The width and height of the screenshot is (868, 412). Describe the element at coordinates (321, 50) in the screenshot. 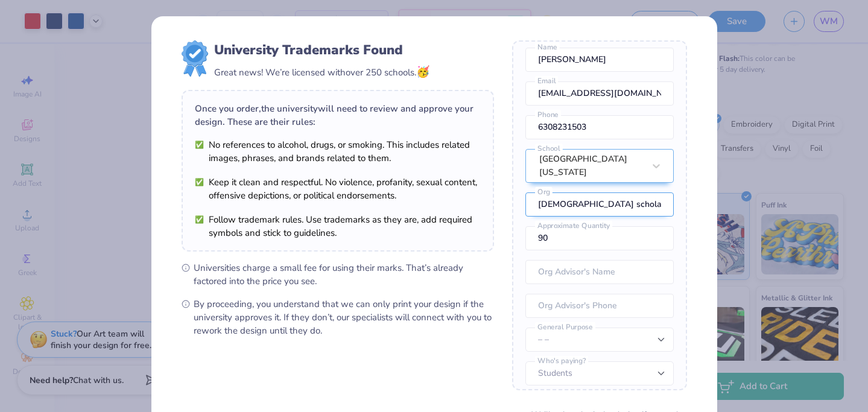

I see `div: University Trademarks Found` at that location.